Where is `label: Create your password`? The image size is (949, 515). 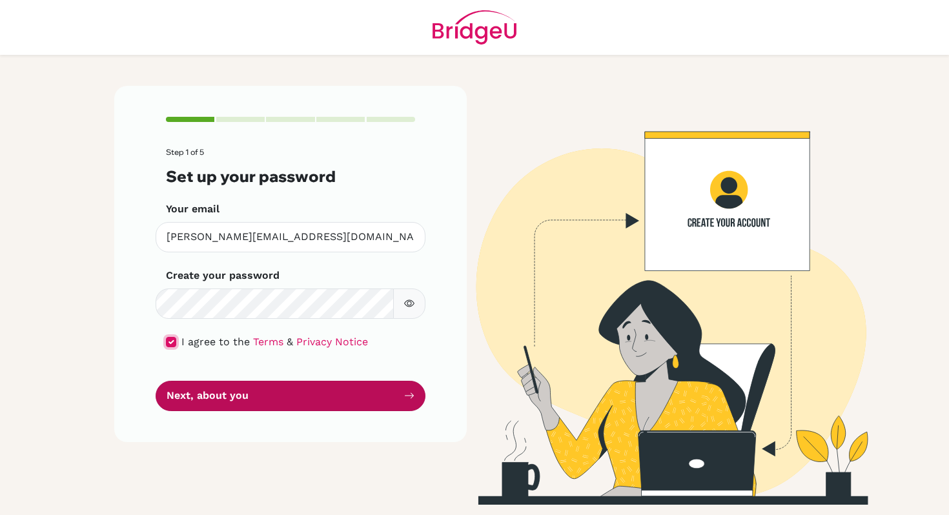
label: Create your password is located at coordinates (223, 276).